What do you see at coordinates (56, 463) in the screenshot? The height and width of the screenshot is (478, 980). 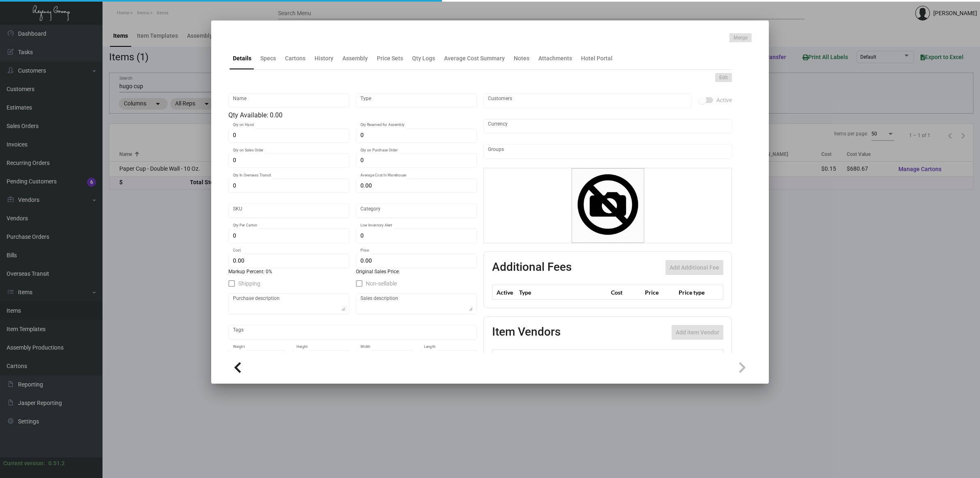 I see `div: 0.51.2` at bounding box center [56, 463].